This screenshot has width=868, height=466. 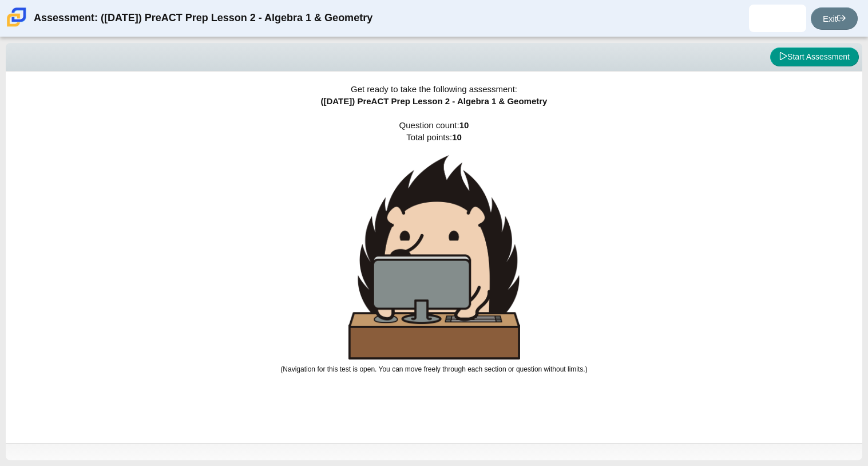 What do you see at coordinates (434, 247) in the screenshot?
I see `span: Question count: Total points:` at bounding box center [434, 247].